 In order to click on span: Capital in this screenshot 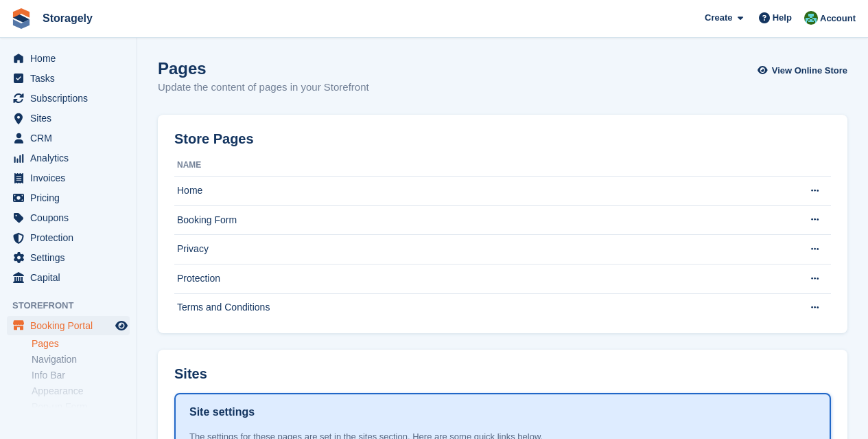, I will do `click(72, 277)`.